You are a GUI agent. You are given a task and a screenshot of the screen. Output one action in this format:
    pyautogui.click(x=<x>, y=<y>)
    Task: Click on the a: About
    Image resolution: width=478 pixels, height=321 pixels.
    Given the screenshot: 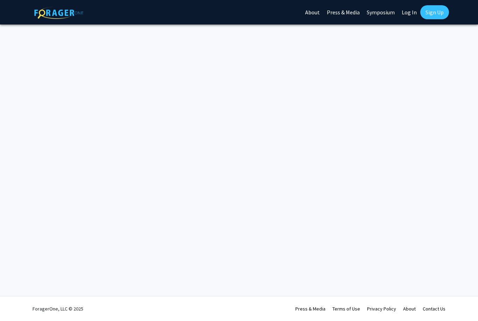 What is the action you would take?
    pyautogui.click(x=409, y=308)
    